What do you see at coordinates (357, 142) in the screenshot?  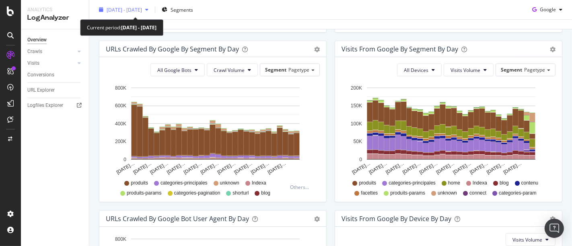 I see `text: 50K` at bounding box center [357, 142].